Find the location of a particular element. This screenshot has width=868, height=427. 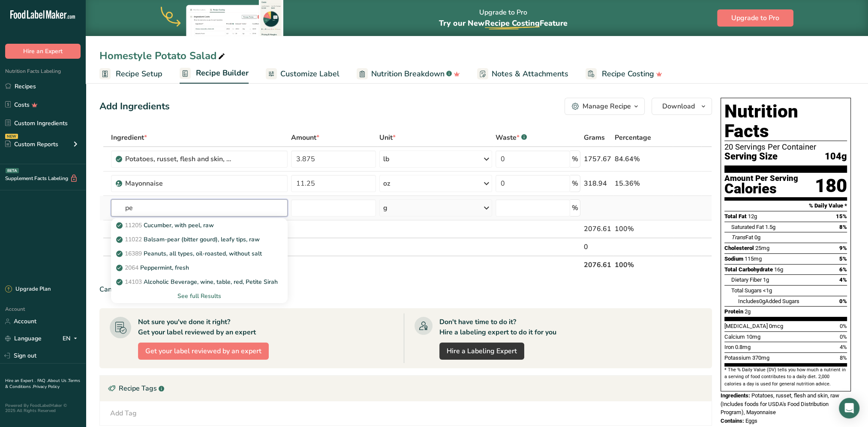

p: Peppermint, fresh is located at coordinates (153, 268).